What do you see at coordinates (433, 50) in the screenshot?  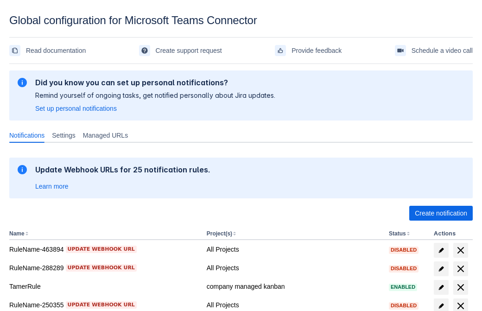 I see `a: Schedule a video call` at bounding box center [433, 50].